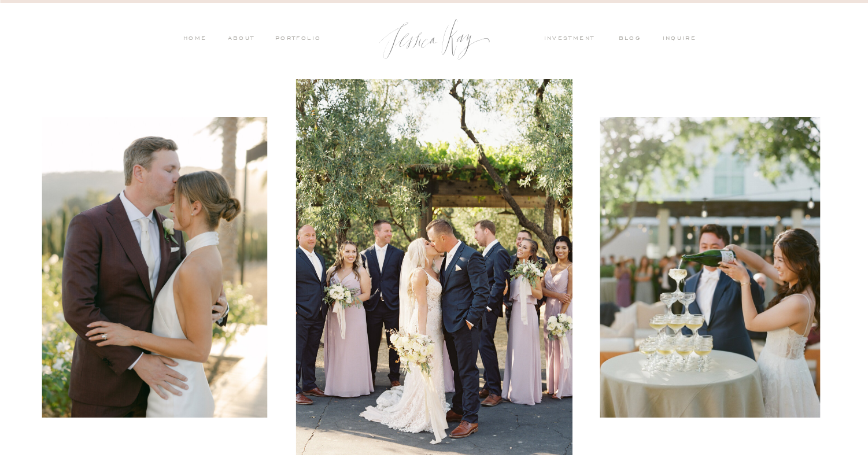 This screenshot has width=868, height=476. Describe the element at coordinates (634, 39) in the screenshot. I see `nav: blog` at that location.